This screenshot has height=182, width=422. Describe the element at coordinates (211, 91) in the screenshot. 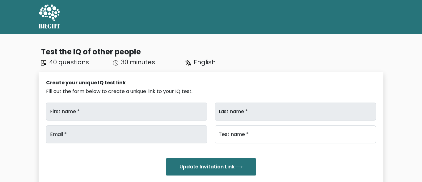

I see `div: Fill out the form below to create a unique link to your IQ test.` at that location.